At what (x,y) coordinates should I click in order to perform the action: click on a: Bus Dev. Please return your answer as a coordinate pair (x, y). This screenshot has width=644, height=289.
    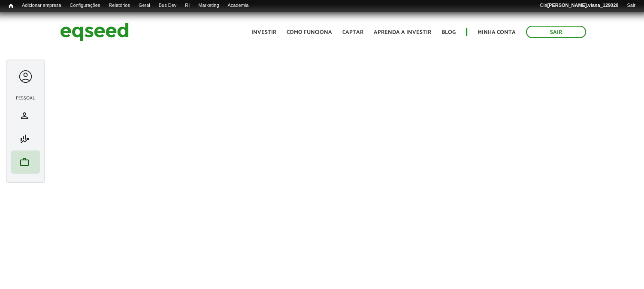
    Looking at the image, I should click on (168, 5).